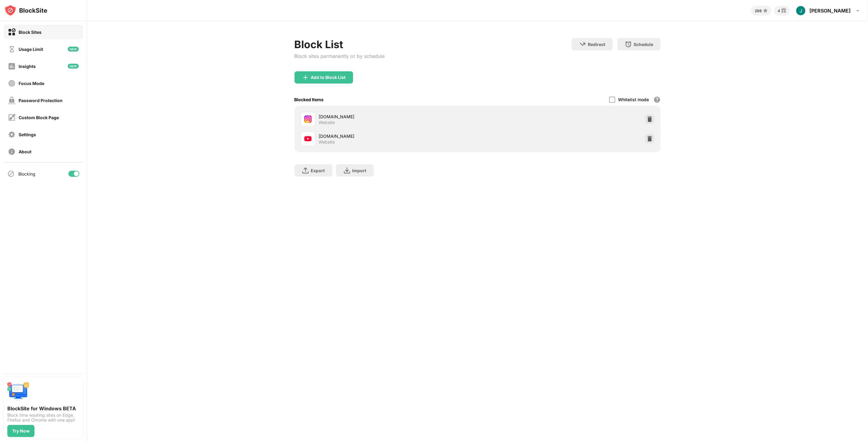  Describe the element at coordinates (317, 171) in the screenshot. I see `div: Export` at that location.